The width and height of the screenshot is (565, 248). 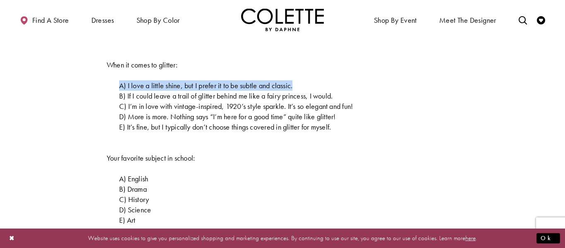 What do you see at coordinates (541, 19) in the screenshot?
I see `a: Check Wishlist` at bounding box center [541, 19].